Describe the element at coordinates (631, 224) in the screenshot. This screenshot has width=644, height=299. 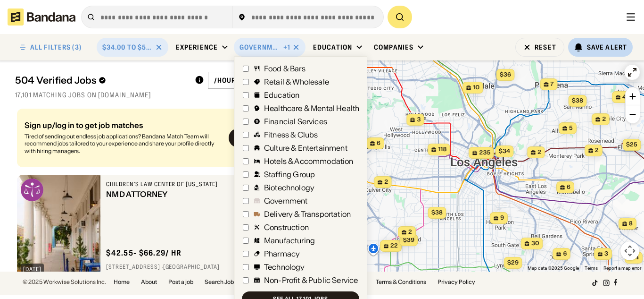
I see `span: 8` at that location.